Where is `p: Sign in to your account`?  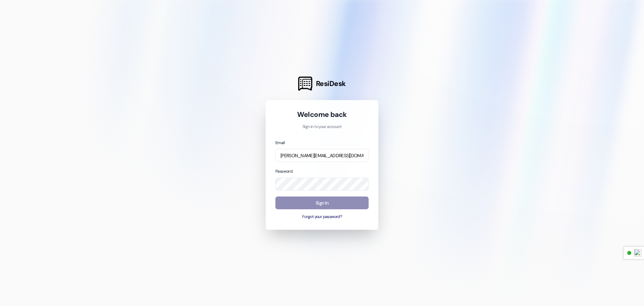 p: Sign in to your account is located at coordinates (322, 127).